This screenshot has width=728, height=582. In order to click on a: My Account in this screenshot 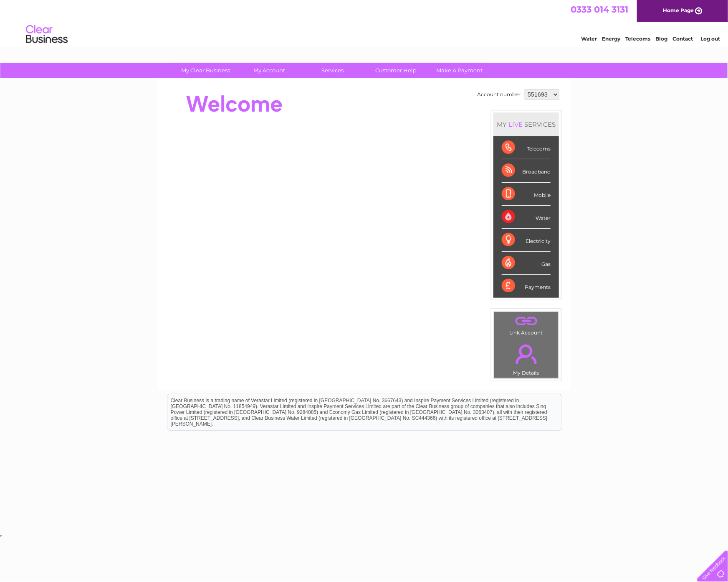, I will do `click(269, 70)`.